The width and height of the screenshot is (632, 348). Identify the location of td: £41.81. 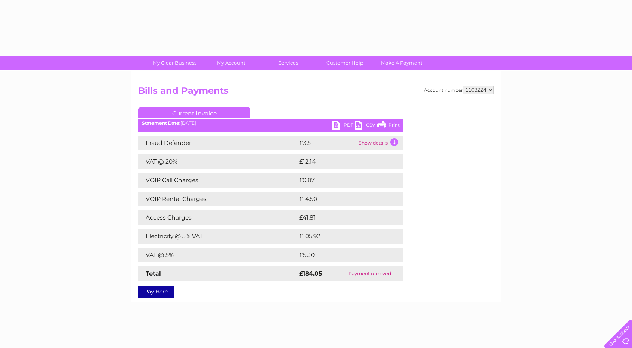
(342, 218).